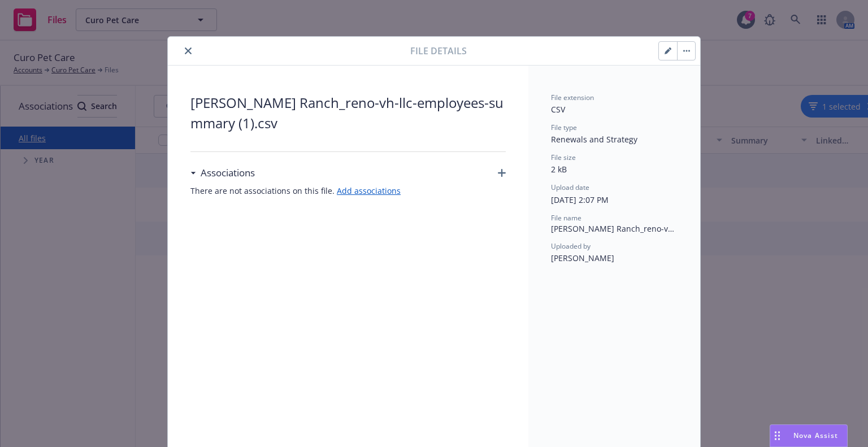 The height and width of the screenshot is (447, 868). Describe the element at coordinates (564, 157) in the screenshot. I see `span: File size` at that location.